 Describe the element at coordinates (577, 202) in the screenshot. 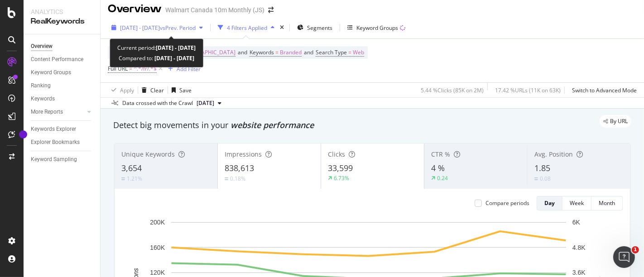

I see `div: Week` at that location.